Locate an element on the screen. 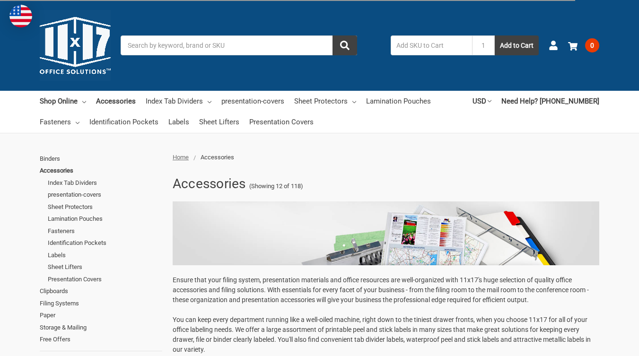  a: 0 is located at coordinates (584, 45).